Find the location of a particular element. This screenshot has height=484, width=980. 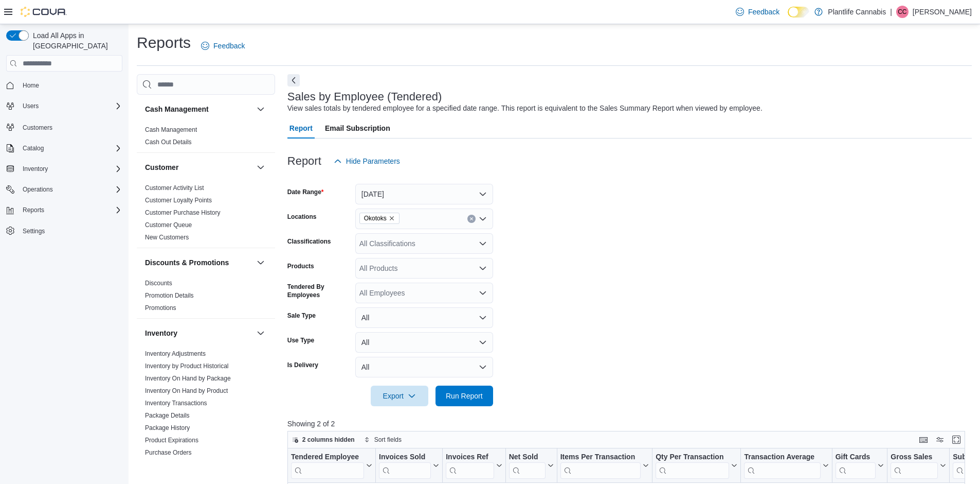

button: Remove Okotoks from selection in this group is located at coordinates (392, 218).